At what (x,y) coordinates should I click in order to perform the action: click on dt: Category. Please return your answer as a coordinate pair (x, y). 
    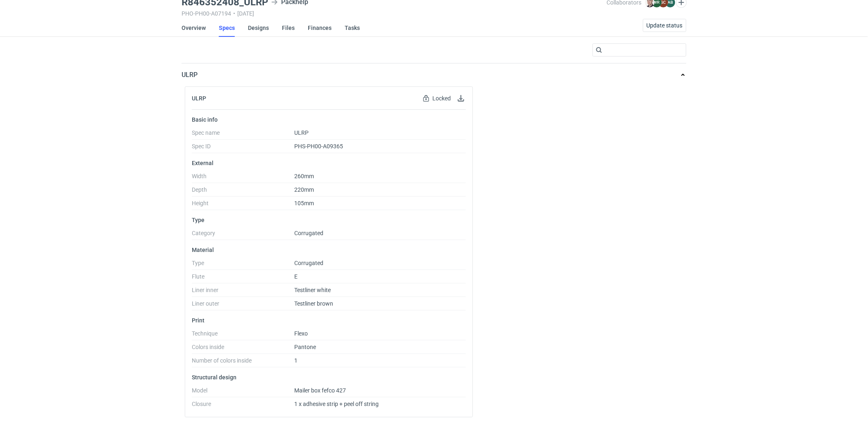
    Looking at the image, I should click on (243, 234).